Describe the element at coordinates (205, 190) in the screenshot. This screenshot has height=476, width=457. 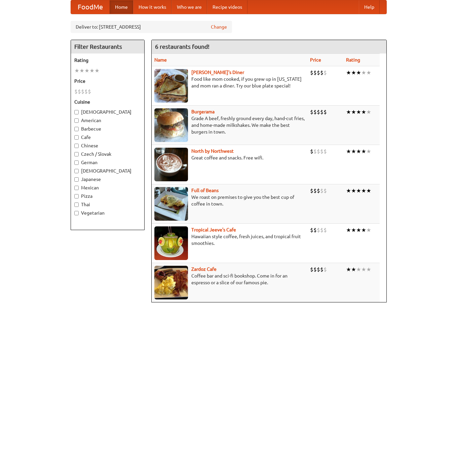
I see `b: Full of Beans` at that location.